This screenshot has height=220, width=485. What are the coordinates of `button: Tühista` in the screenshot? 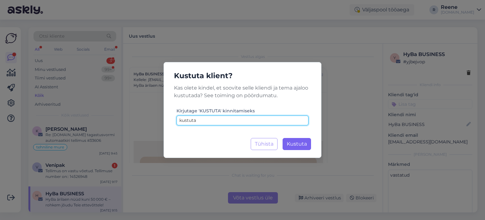 It's located at (264, 144).